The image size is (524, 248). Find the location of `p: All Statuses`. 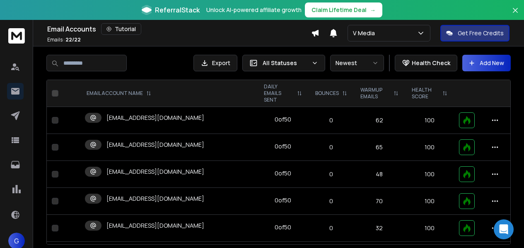

p: All Statuses is located at coordinates (286, 63).